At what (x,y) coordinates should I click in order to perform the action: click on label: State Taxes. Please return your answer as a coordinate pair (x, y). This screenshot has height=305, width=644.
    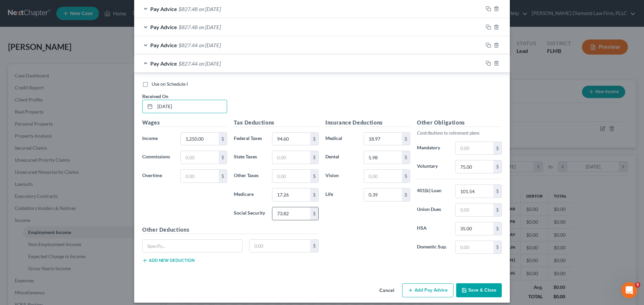
    Looking at the image, I should click on (250, 157).